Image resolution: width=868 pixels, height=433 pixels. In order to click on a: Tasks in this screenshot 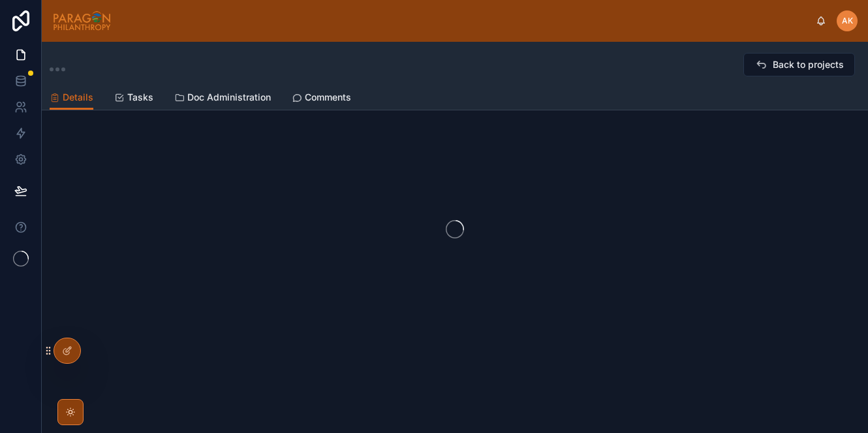, I will do `click(134, 99)`.